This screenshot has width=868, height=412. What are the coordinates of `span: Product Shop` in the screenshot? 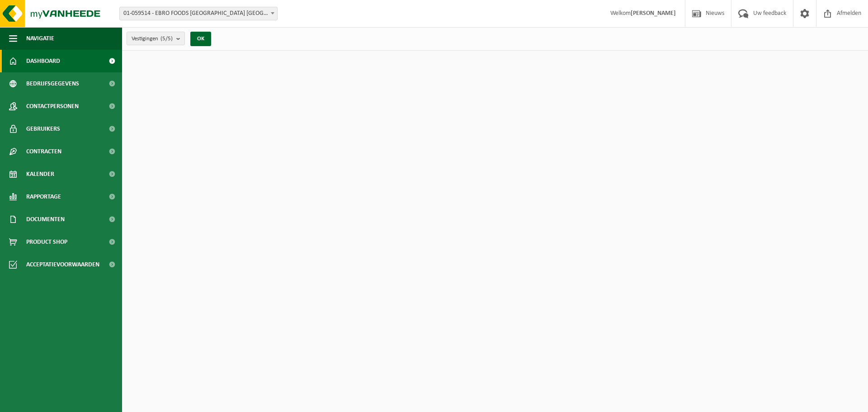 It's located at (47, 242).